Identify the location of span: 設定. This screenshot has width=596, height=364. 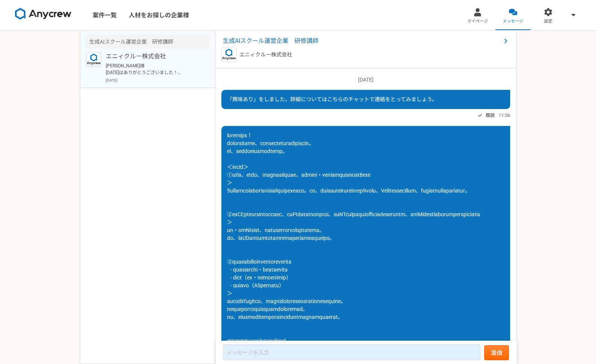
(548, 21).